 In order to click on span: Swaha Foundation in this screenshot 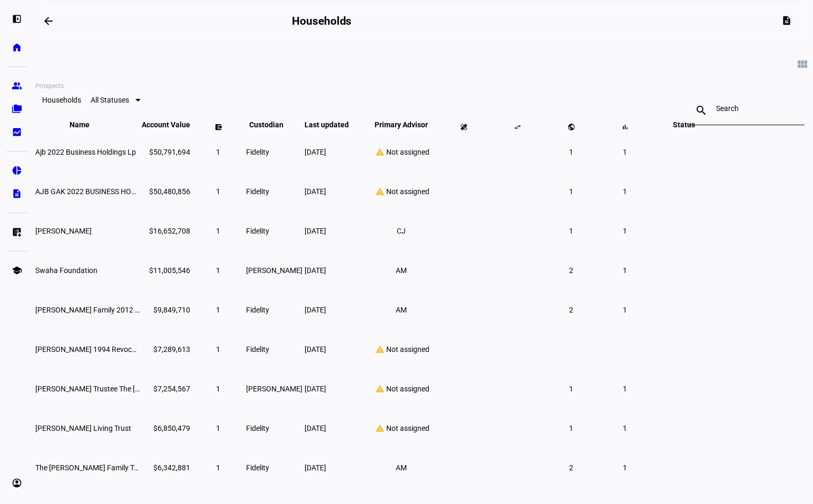, I will do `click(66, 271)`.